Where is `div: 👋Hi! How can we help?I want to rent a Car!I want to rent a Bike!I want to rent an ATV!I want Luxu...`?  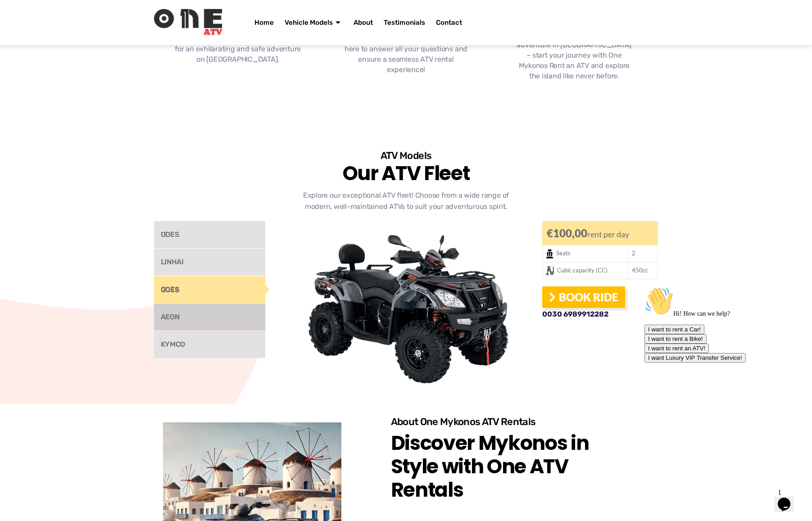
div: 👋Hi! How can we help?I want to rent a Car!I want to rent a Bike!I want to rent an ATV!I want Luxu... is located at coordinates (85, 42).